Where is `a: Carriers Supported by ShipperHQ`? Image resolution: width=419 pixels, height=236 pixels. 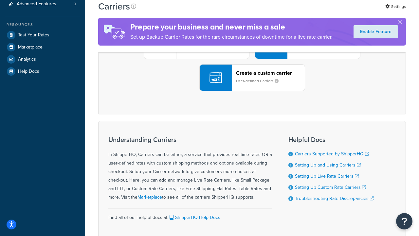 a: Carriers Supported by ShipperHQ is located at coordinates (332, 153).